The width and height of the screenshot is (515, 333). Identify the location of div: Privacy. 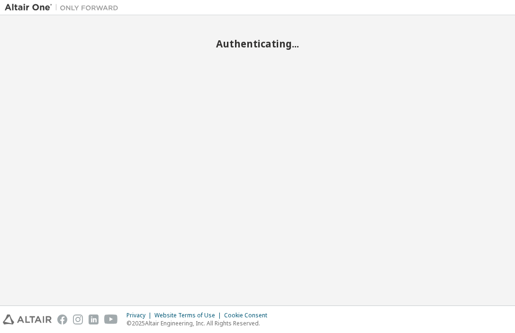
(140, 315).